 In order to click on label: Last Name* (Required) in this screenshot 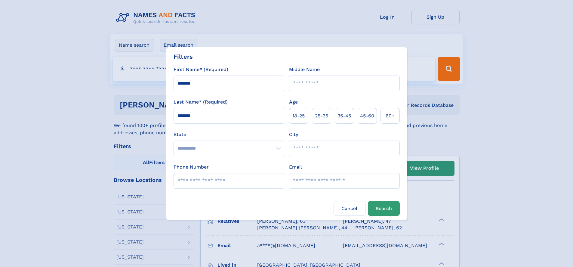, I will do `click(201, 102)`.